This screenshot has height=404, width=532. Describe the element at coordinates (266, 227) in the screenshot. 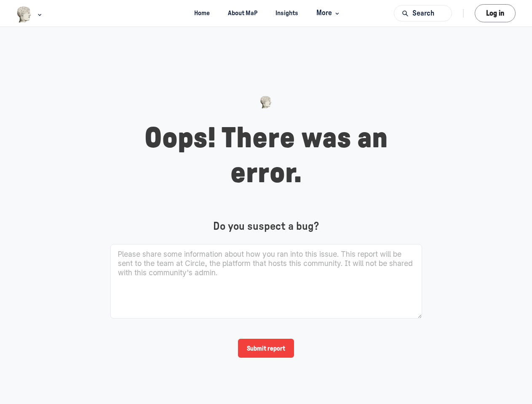

I see `h4: Do you suspect a bug?` at that location.